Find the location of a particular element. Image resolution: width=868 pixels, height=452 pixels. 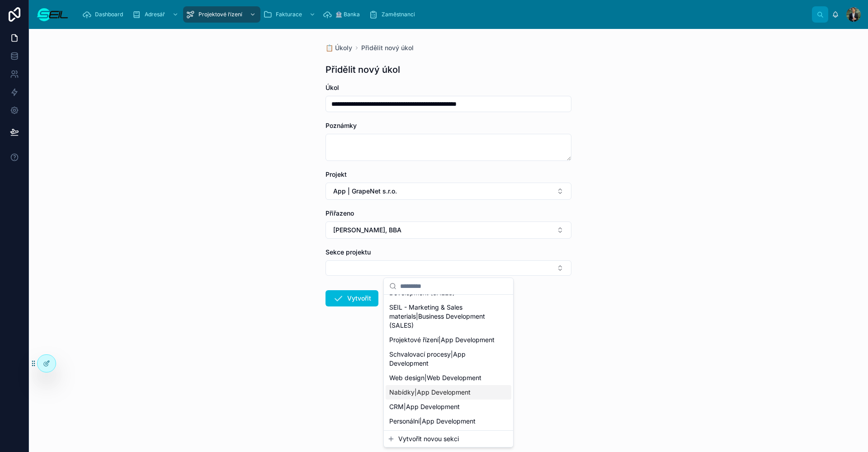

span: Nabídky|App Development is located at coordinates (430, 392).